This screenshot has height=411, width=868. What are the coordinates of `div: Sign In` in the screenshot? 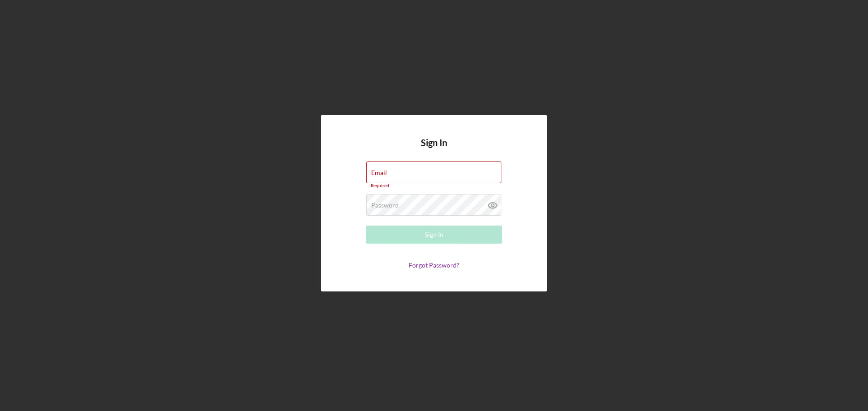 It's located at (434, 234).